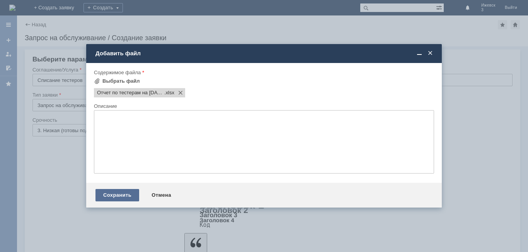 Image resolution: width=528 pixels, height=252 pixels. I want to click on span: Закрыть, so click(430, 53).